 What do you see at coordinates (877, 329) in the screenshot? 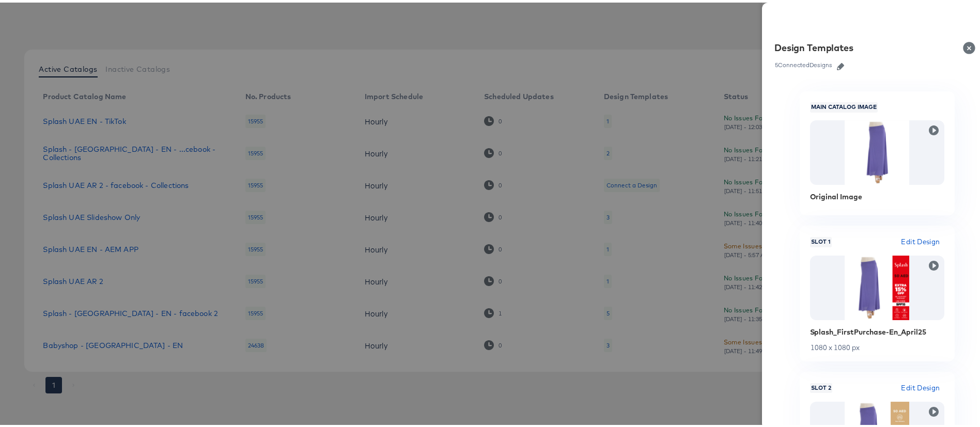
I see `div: Splash_FirstPurchase-En_April25` at bounding box center [877, 329].